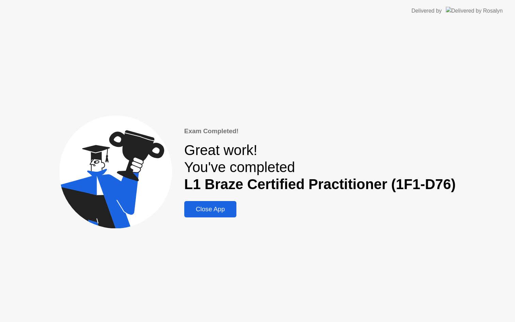 This screenshot has width=515, height=322. Describe the element at coordinates (320, 131) in the screenshot. I see `div: Exam Completed!` at that location.